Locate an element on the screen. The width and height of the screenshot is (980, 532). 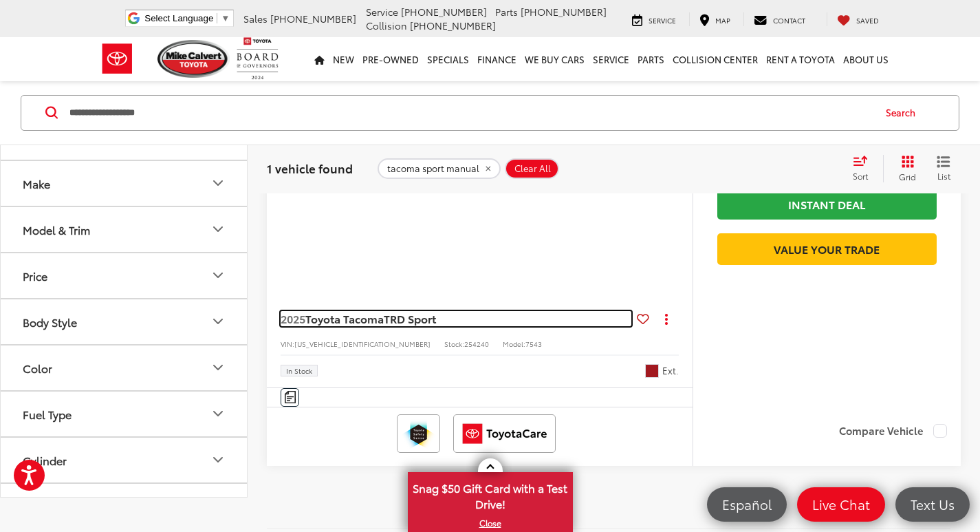
a: Home is located at coordinates (320, 59).